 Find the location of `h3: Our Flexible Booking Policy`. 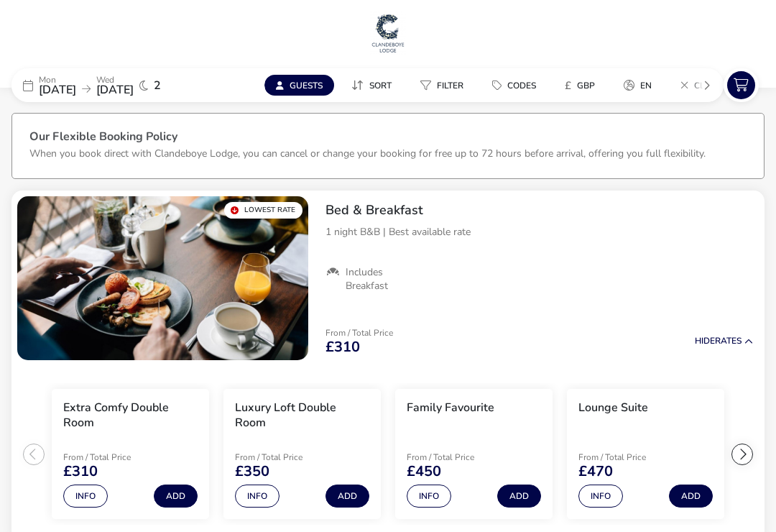

h3: Our Flexible Booking Policy is located at coordinates (388, 138).